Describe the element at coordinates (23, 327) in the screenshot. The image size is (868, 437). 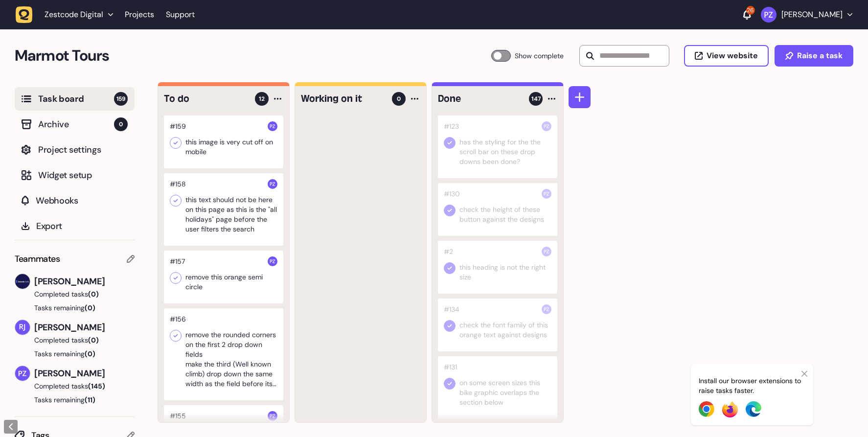
I see `img: Riki-leigh Jones` at that location.